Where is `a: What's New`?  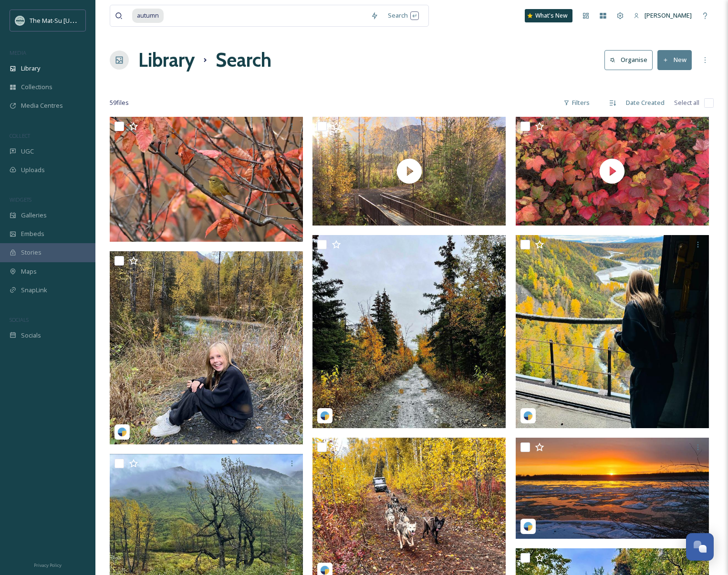
a: What's New is located at coordinates (549, 16).